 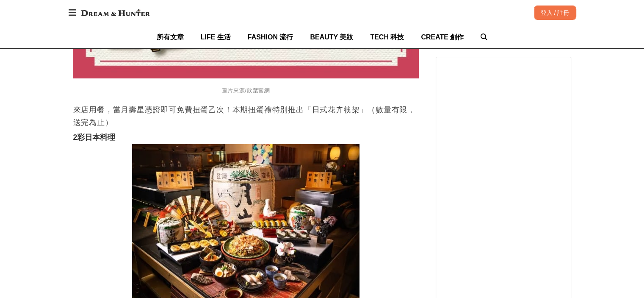 What do you see at coordinates (442, 36) in the screenshot?
I see `span: CREATE 創作` at bounding box center [442, 36].